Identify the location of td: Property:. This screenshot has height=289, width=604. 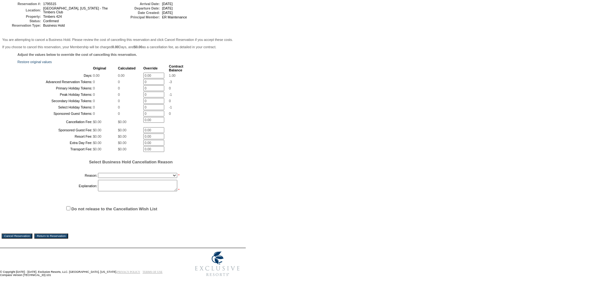
(22, 16).